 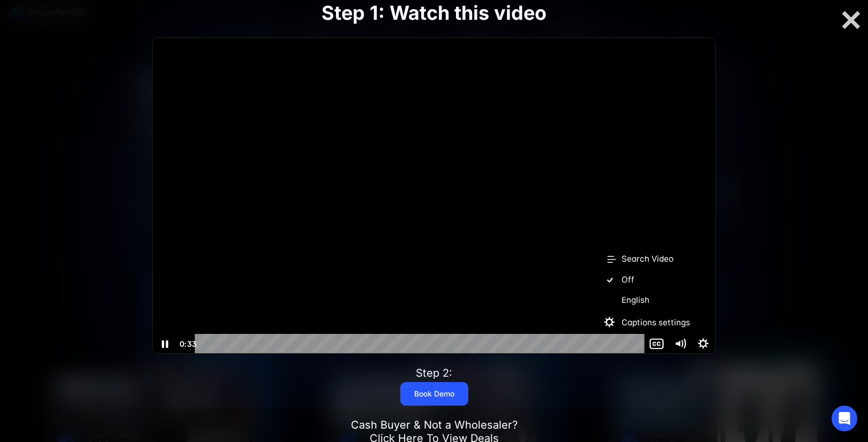 What do you see at coordinates (644, 322) in the screenshot?
I see `div: Captions settings` at bounding box center [644, 322].